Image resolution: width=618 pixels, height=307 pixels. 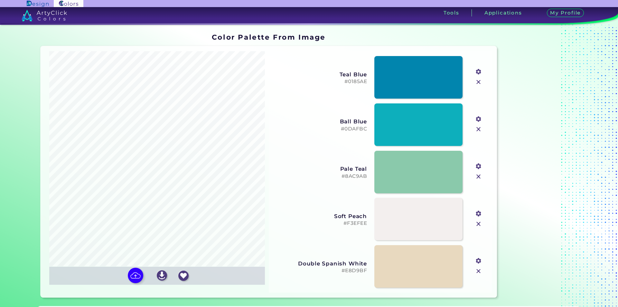 I want to click on img: logo_artyclick_colors_white.svg, so click(x=44, y=15).